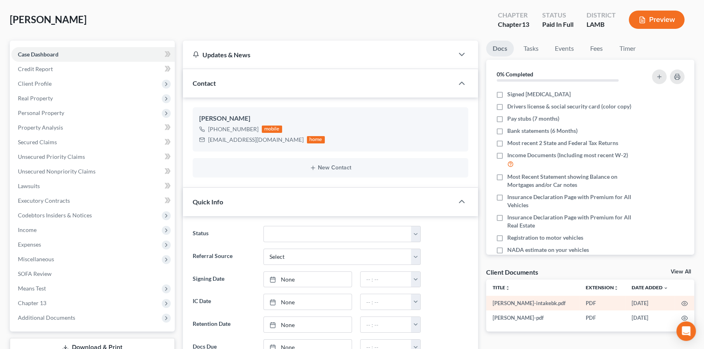 The image size is (704, 349). Describe the element at coordinates (35, 274) in the screenshot. I see `span: SOFA Review` at that location.